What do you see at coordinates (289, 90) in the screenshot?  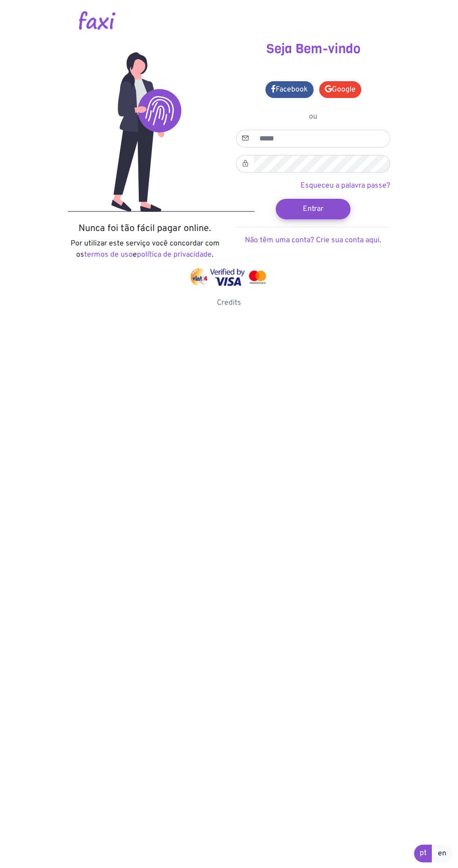 I see `a: Facebook` at bounding box center [289, 90].